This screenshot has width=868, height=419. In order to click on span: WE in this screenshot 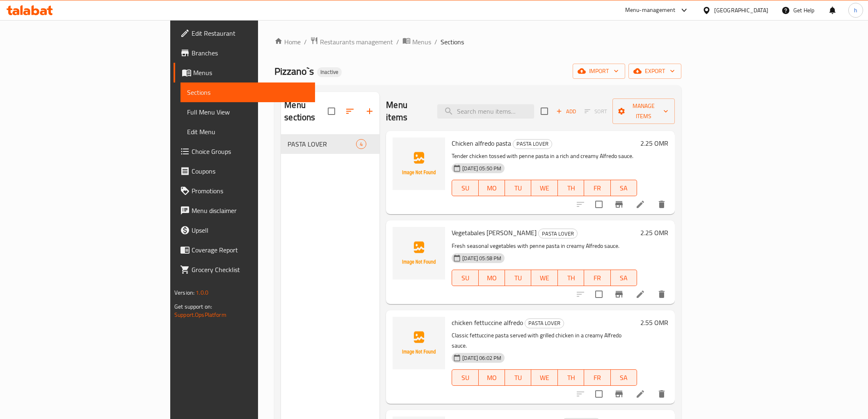, I will do `click(544, 188)`.